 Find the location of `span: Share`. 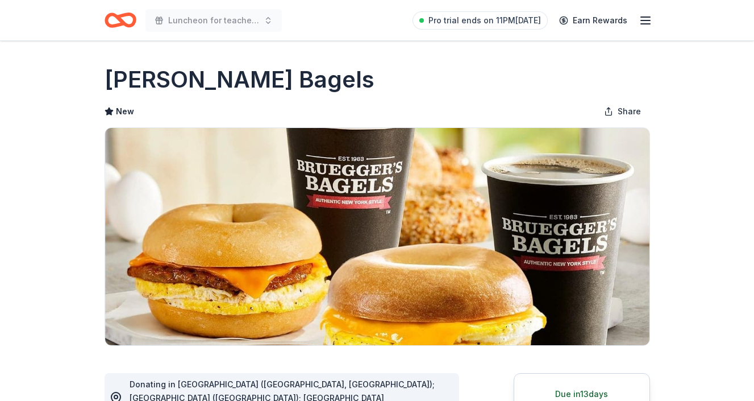

span: Share is located at coordinates (629, 111).